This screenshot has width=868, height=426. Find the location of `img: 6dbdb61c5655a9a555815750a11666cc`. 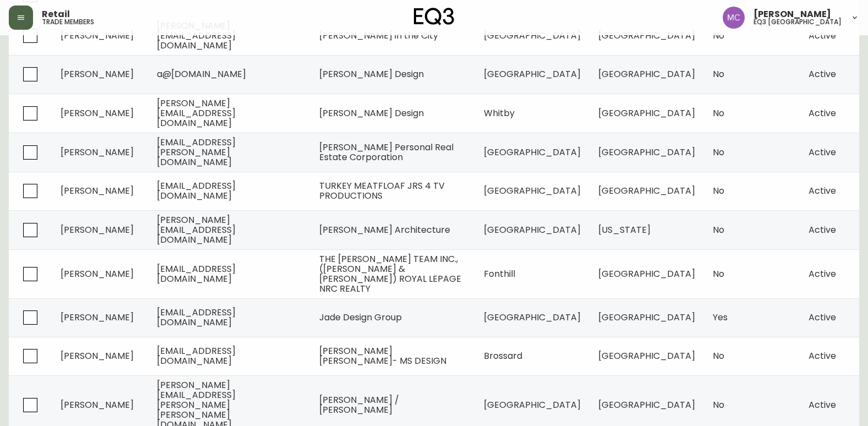

img: 6dbdb61c5655a9a555815750a11666cc is located at coordinates (734, 18).